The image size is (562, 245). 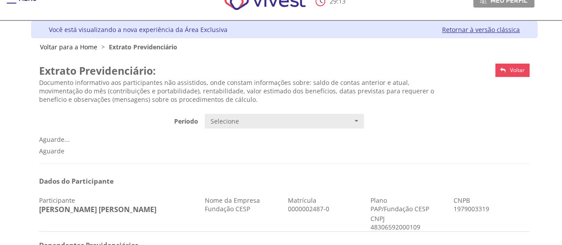 What do you see at coordinates (388, 218) in the screenshot?
I see `div: CNPJ` at bounding box center [388, 218].